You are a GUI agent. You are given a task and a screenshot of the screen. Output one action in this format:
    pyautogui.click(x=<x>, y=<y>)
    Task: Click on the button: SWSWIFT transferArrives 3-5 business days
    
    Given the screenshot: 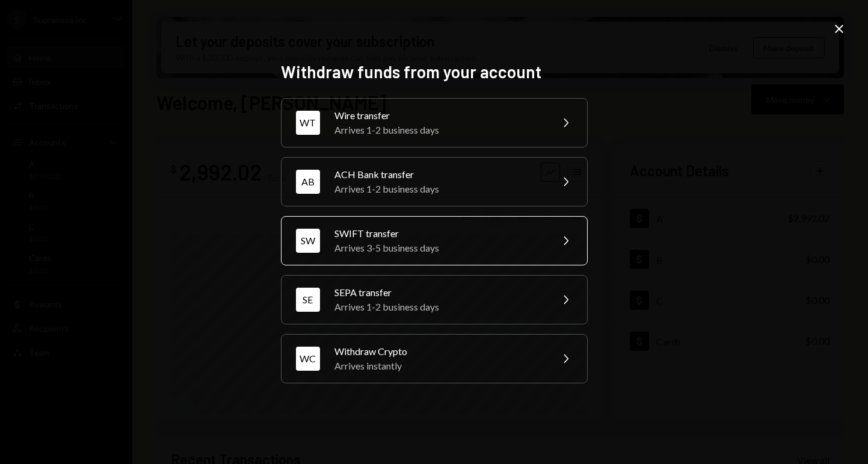 What is the action you would take?
    pyautogui.click(x=434, y=241)
    